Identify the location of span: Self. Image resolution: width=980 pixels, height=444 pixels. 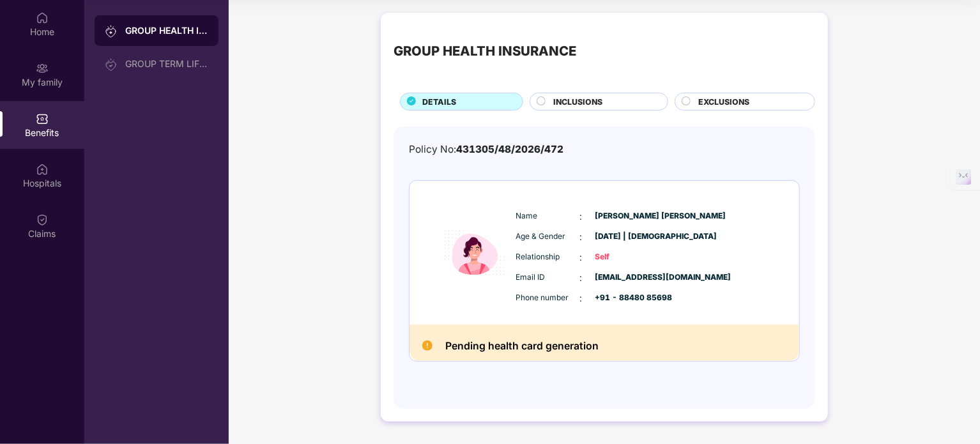
(627, 257).